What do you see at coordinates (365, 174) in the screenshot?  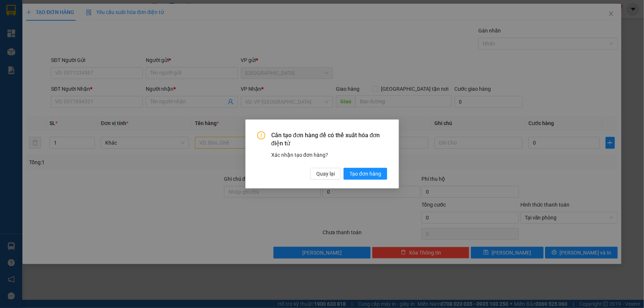 I see `button: Tạo đơn hàng` at bounding box center [365, 174].